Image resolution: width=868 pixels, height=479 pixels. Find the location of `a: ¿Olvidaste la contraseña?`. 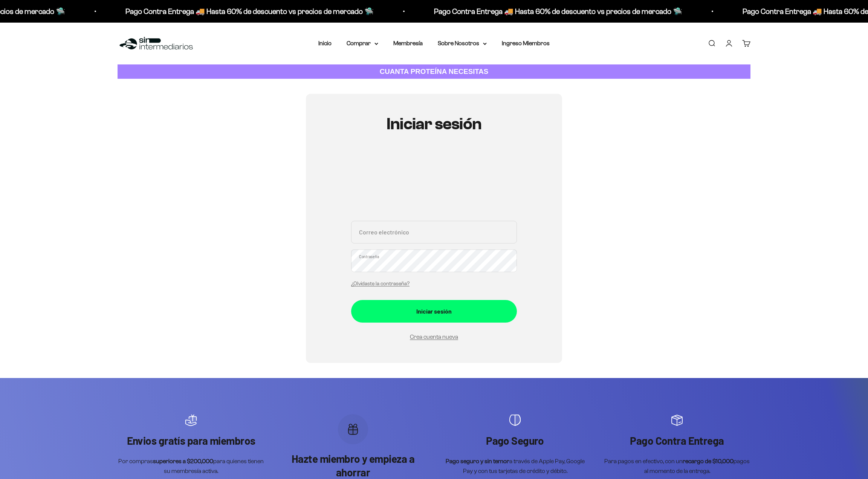

a: ¿Olvidaste la contraseña? is located at coordinates (380, 284).